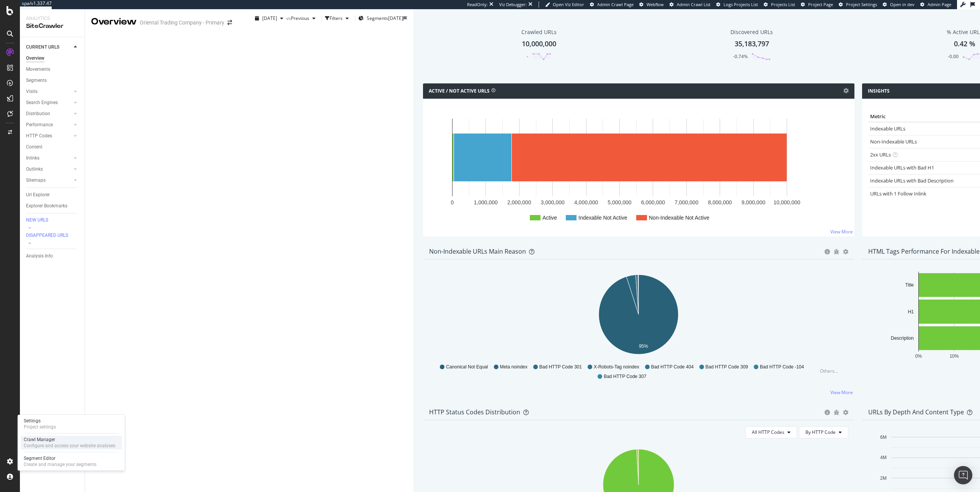 Image resolution: width=980 pixels, height=492 pixels. Describe the element at coordinates (52, 256) in the screenshot. I see `a: Analysis Info` at that location.